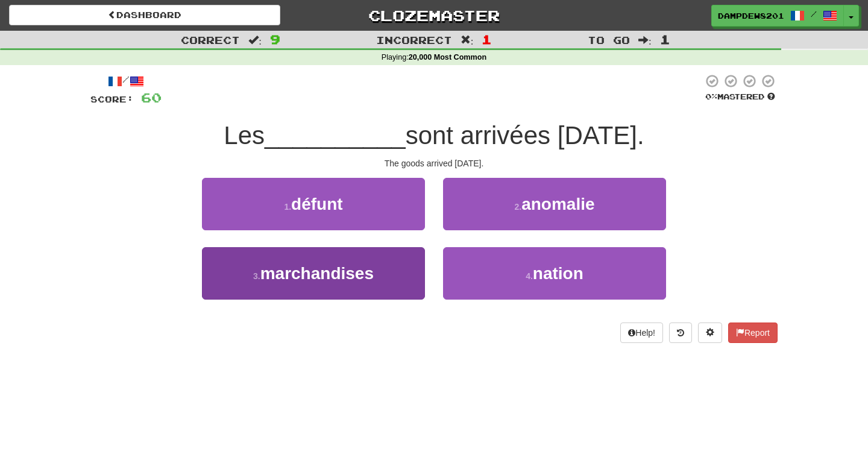 The height and width of the screenshot is (469, 868). I want to click on div: Mastered, so click(740, 97).